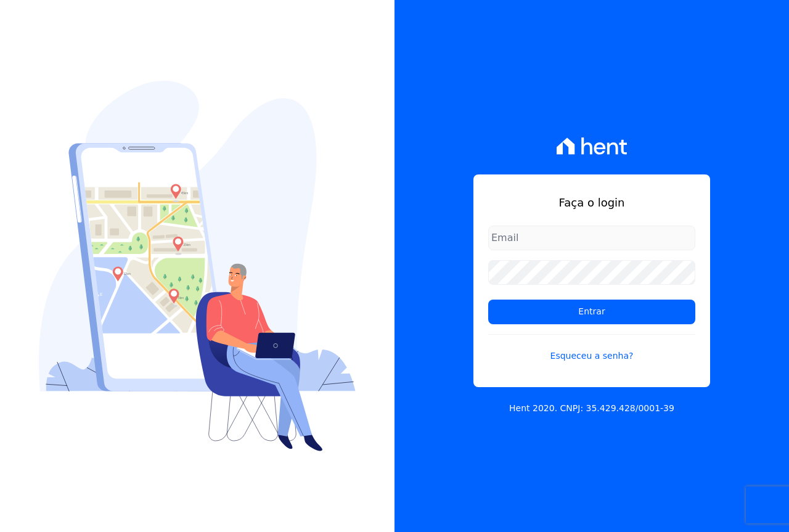  Describe the element at coordinates (591, 312) in the screenshot. I see `input: Entrar` at that location.